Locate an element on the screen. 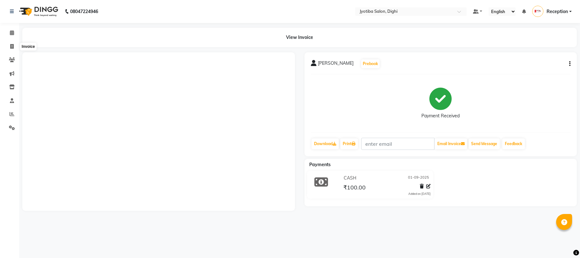 Image resolution: width=580 pixels, height=258 pixels. span: 01-09-2025 is located at coordinates (418, 178).